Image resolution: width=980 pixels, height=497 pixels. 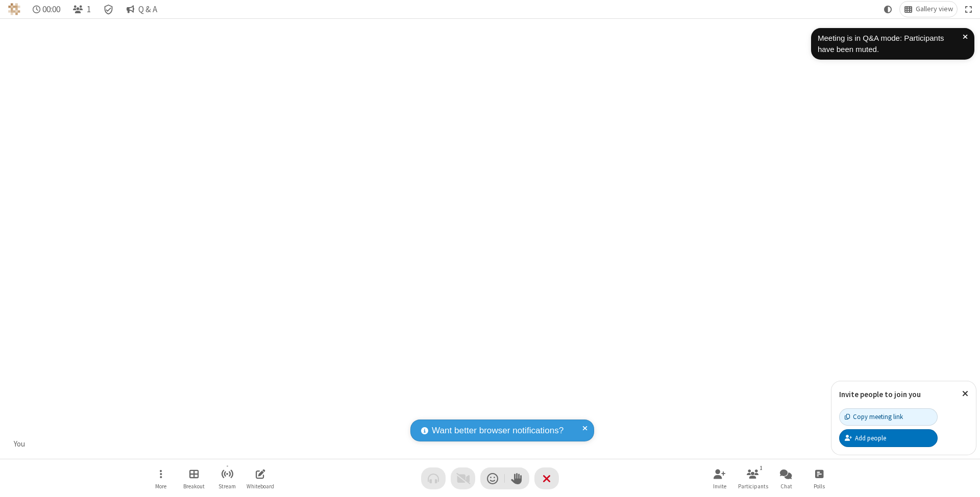 What do you see at coordinates (819, 479) in the screenshot?
I see `button: Open poll` at bounding box center [819, 479].